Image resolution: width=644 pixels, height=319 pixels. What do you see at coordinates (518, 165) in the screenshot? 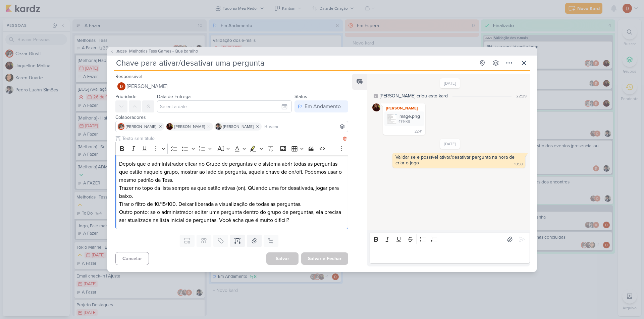
I see `div: 10:38` at bounding box center [518, 165].